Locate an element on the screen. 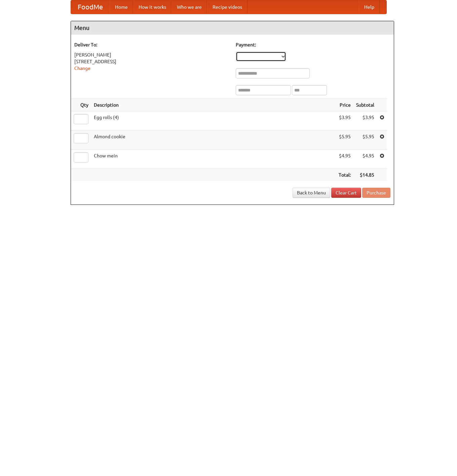  th: Subtotal is located at coordinates (365, 105).